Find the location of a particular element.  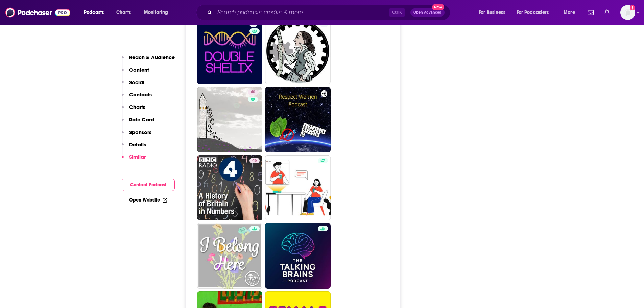

span: 45 is located at coordinates (255, 161).